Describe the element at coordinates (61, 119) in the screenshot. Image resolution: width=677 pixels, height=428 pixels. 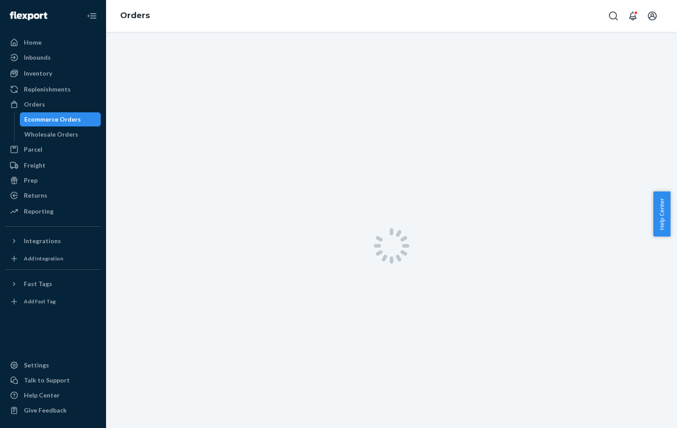
I see `a: Ecommerce Orders` at that location.